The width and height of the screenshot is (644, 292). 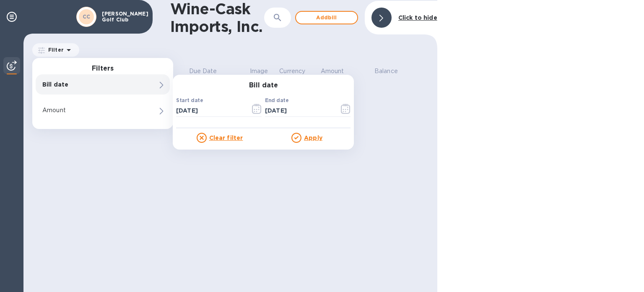 What do you see at coordinates (54, 49) in the screenshot?
I see `p: Filter` at bounding box center [54, 49].